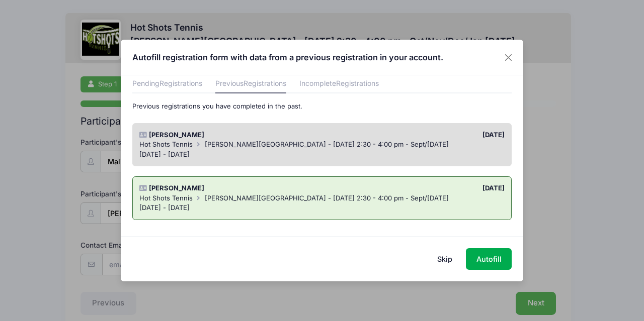 The image size is (644, 321). What do you see at coordinates (509, 57) in the screenshot?
I see `button: Close` at bounding box center [509, 57].